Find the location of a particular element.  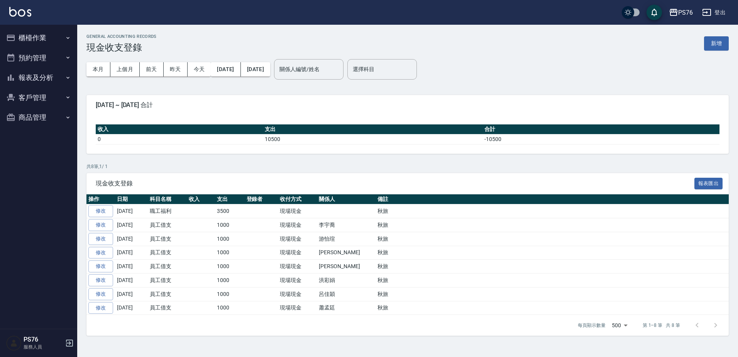

button: 報表及分析 is located at coordinates (39, 78).